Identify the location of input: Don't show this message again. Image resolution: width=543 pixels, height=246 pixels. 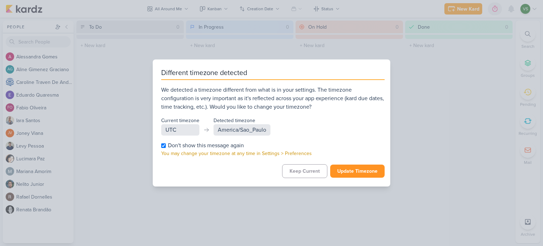
(163, 145).